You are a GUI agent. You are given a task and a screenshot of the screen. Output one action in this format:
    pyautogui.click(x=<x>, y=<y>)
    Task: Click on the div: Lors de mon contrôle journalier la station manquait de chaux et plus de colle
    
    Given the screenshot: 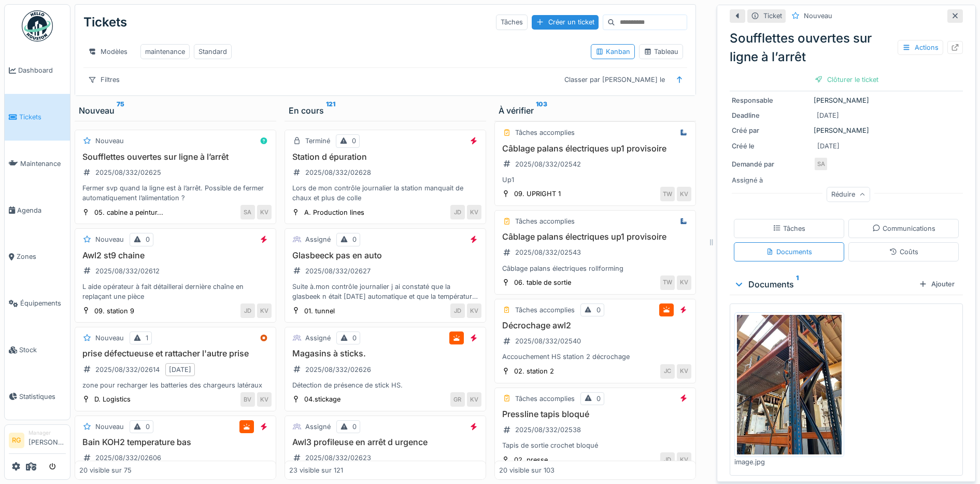 What is the action you would take?
    pyautogui.click(x=385, y=193)
    